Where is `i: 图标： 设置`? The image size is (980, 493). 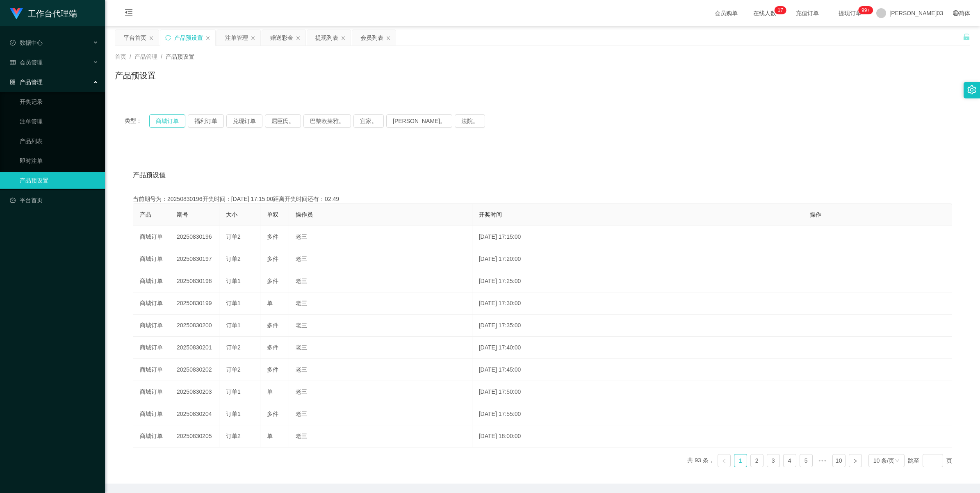 i: 图标： 设置 is located at coordinates (972, 90).